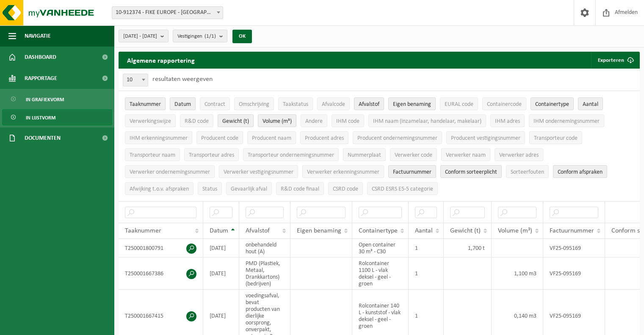  What do you see at coordinates (402, 189) in the screenshot?
I see `span: CSRD ESRS E5-5 categorie` at bounding box center [402, 189].